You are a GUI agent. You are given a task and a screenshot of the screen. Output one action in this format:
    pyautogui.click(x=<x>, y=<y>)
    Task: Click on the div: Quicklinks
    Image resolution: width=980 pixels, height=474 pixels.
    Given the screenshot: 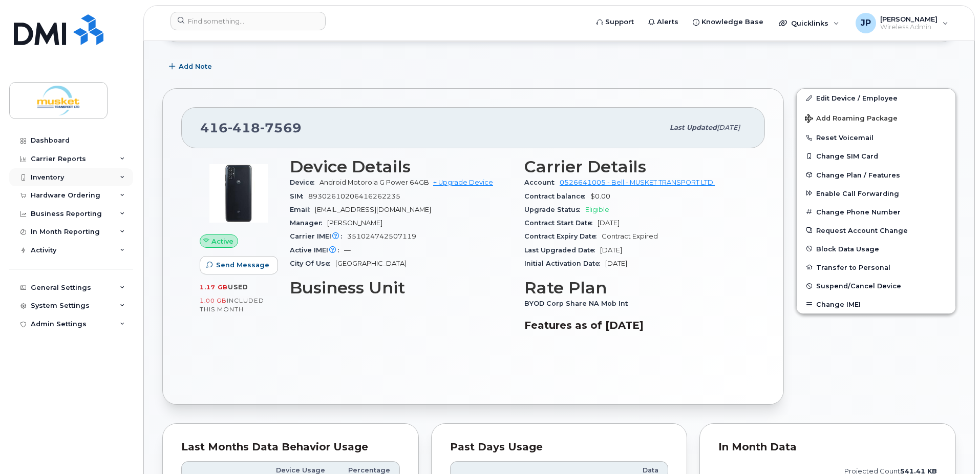 What is the action you would take?
    pyautogui.click(x=809, y=23)
    